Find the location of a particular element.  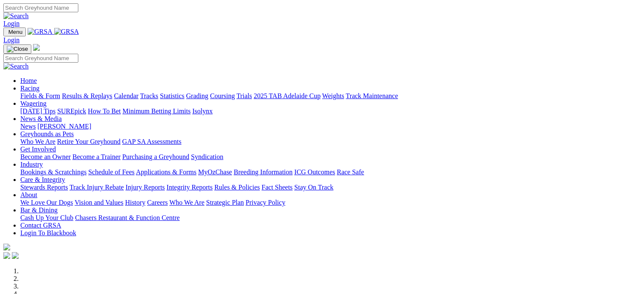

div: Industry is located at coordinates (331, 172).